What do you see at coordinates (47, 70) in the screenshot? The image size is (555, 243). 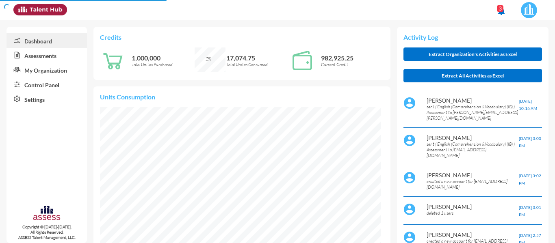 I see `a: My Organization` at bounding box center [47, 70].